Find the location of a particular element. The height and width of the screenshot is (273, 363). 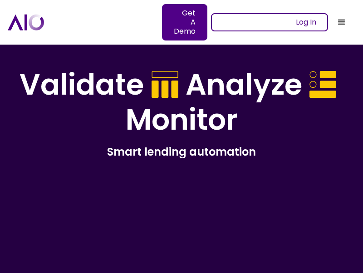

h1: Monitor is located at coordinates (182, 119).